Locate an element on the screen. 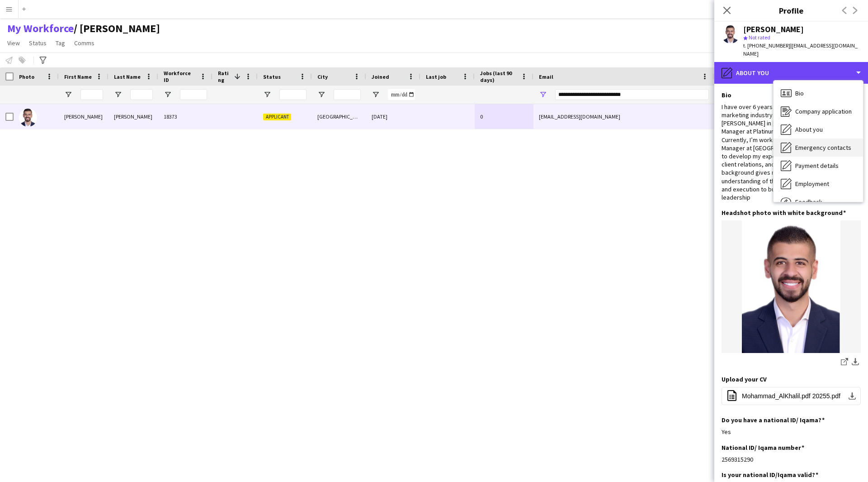  input: Status Filter Input is located at coordinates (293, 95).